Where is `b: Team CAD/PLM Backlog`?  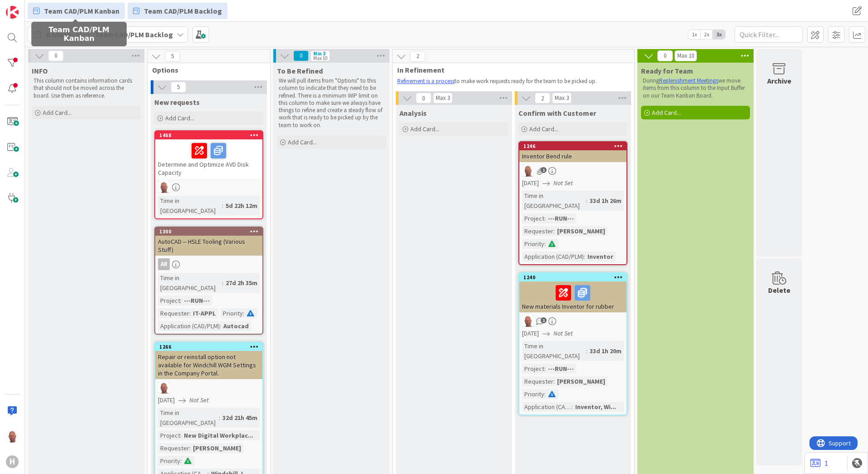
b: Team CAD/PLM Backlog is located at coordinates (134, 34).